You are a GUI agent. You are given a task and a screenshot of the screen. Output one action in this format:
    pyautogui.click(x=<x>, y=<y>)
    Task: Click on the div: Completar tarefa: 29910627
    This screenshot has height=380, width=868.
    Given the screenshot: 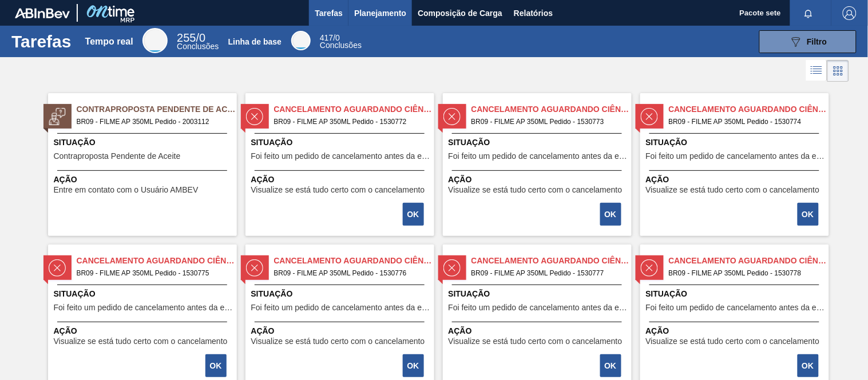 What is the action you would take?
    pyautogui.click(x=414, y=366)
    